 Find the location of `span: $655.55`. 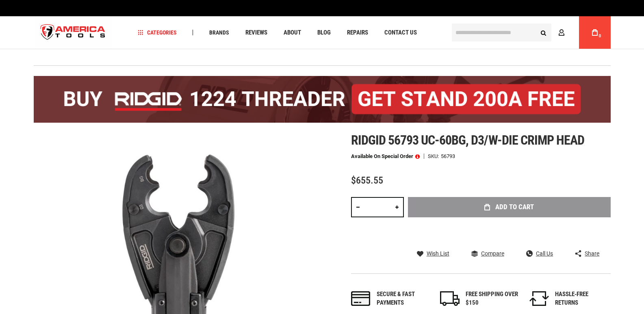

span: $655.55 is located at coordinates (367, 180).